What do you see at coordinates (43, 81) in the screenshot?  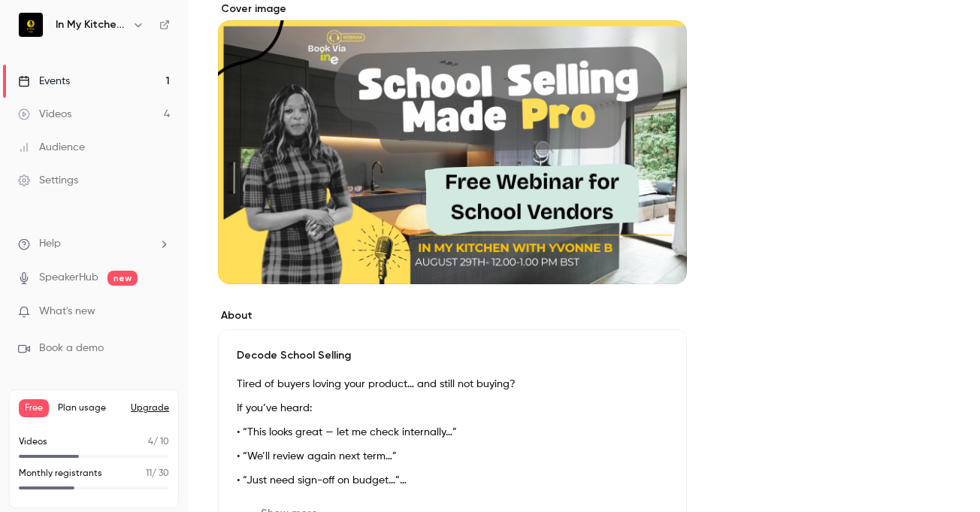 I see `div: Events` at bounding box center [43, 81].